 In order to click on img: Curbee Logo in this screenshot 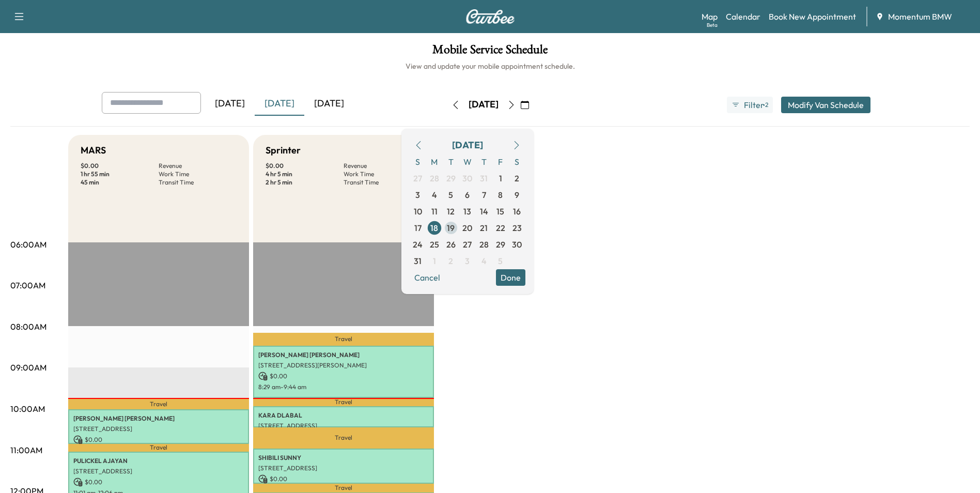, I will do `click(490, 17)`.